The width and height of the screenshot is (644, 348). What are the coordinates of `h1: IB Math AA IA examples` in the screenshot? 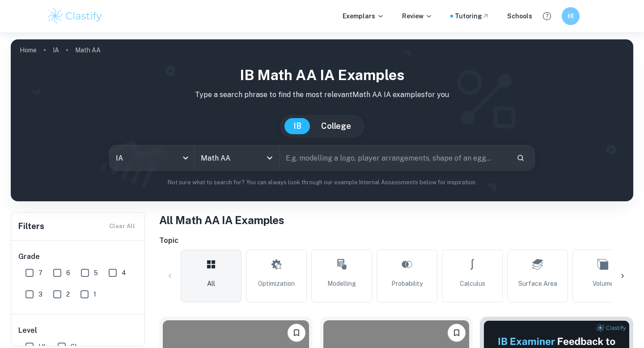 It's located at (322, 75).